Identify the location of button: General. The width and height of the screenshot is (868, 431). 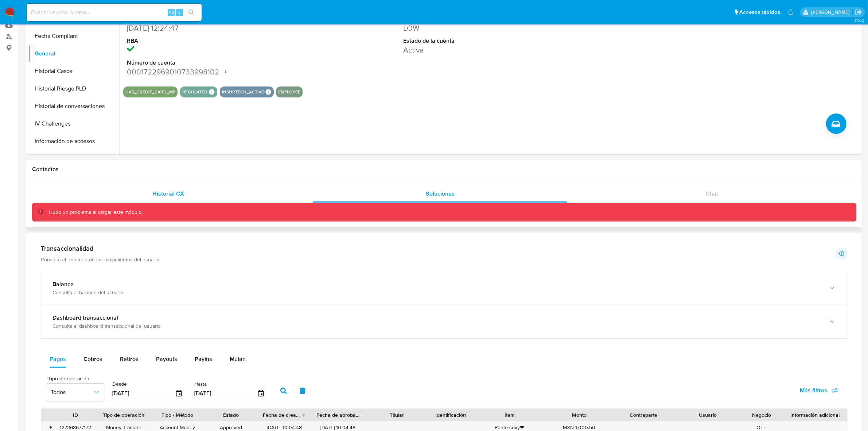
(73, 54).